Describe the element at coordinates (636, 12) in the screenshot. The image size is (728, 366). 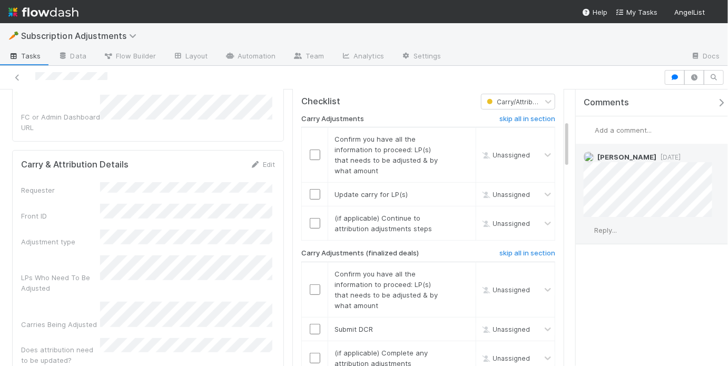
I see `a: My Tasks` at that location.